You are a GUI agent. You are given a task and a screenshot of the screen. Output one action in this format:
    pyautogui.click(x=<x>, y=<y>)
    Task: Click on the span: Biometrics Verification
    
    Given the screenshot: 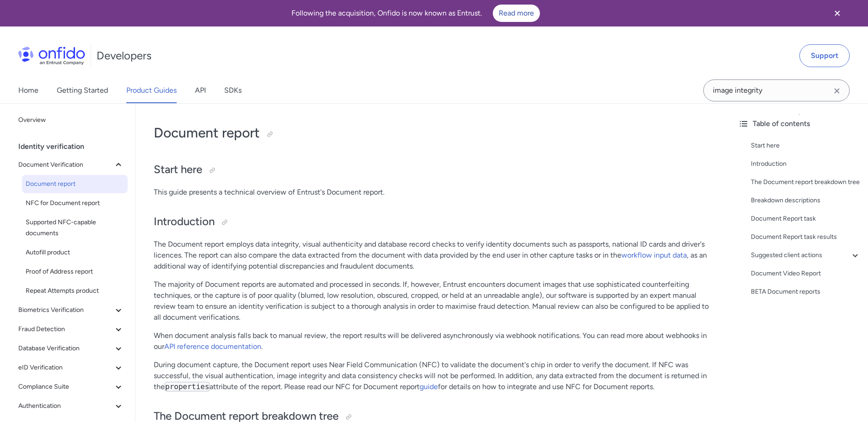 What is the action you would take?
    pyautogui.click(x=66, y=310)
    